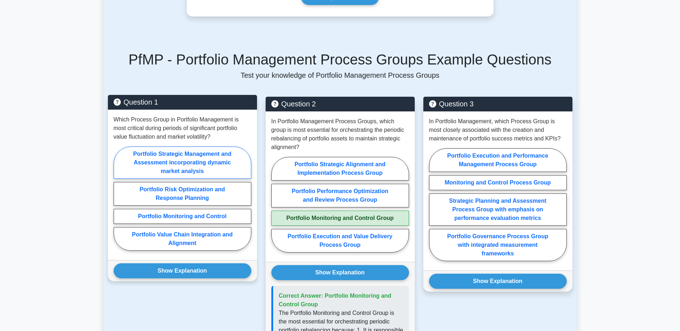 Image resolution: width=680 pixels, height=331 pixels. I want to click on label: Portfolio Monitoring and Control Group, so click(340, 218).